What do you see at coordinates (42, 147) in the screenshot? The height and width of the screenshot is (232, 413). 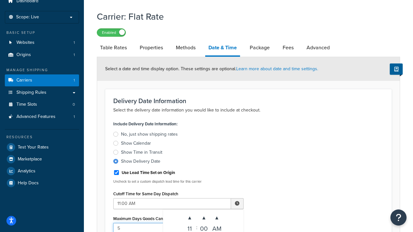 I see `a: Test Your Rates` at bounding box center [42, 147].